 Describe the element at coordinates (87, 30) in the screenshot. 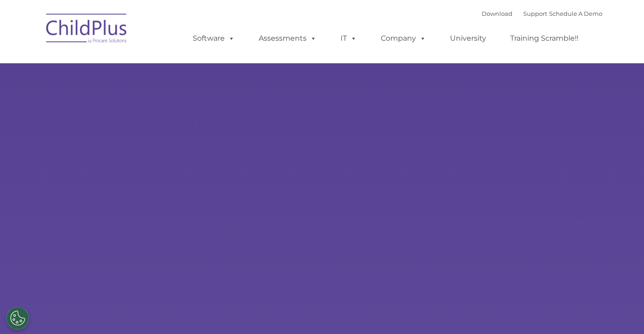

I see `img: ChildPlus by Procare Solutions` at that location.